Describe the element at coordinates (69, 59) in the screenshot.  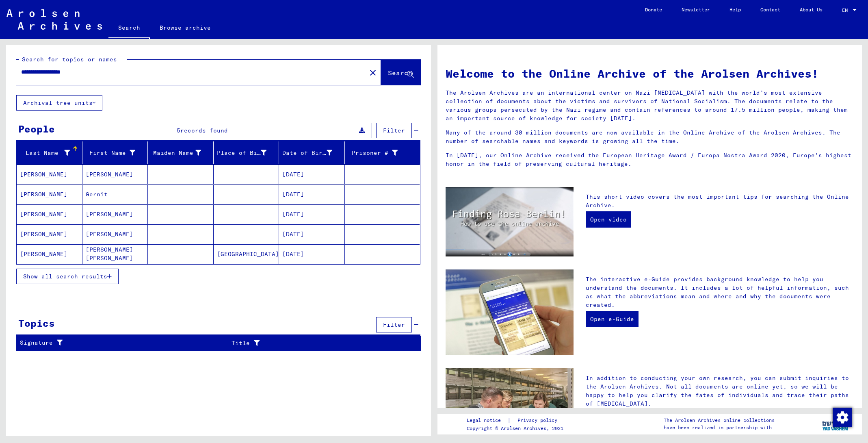
I see `mat-label: Search for topics or names` at that location.